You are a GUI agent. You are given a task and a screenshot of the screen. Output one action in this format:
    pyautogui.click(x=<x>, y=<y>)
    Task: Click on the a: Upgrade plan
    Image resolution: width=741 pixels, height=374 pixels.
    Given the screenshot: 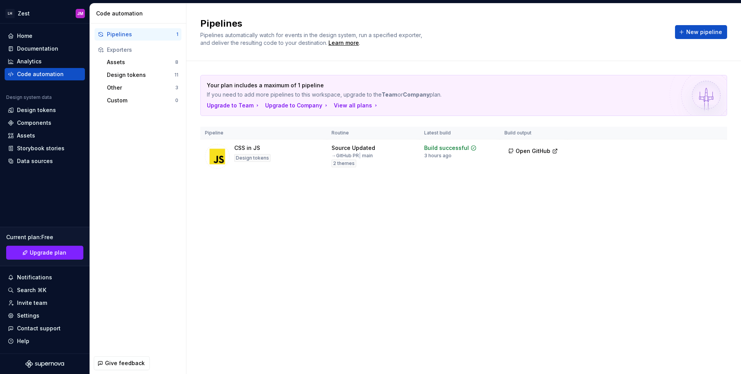 What is the action you would take?
    pyautogui.click(x=45, y=253)
    